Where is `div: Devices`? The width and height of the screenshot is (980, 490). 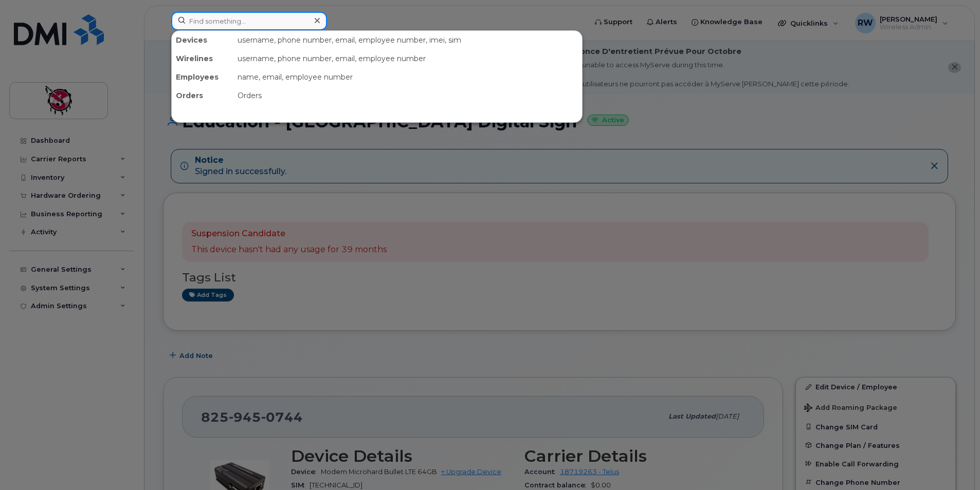
div: Devices is located at coordinates (203, 40).